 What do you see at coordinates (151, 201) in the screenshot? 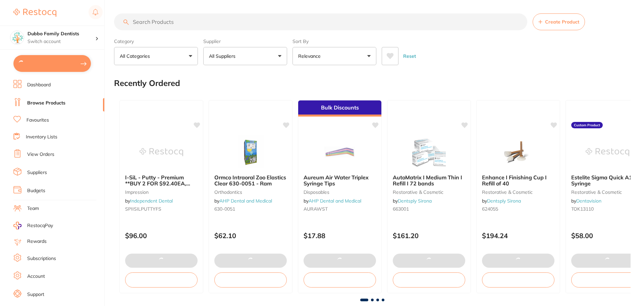
I see `a: Independent Dental` at bounding box center [151, 201].